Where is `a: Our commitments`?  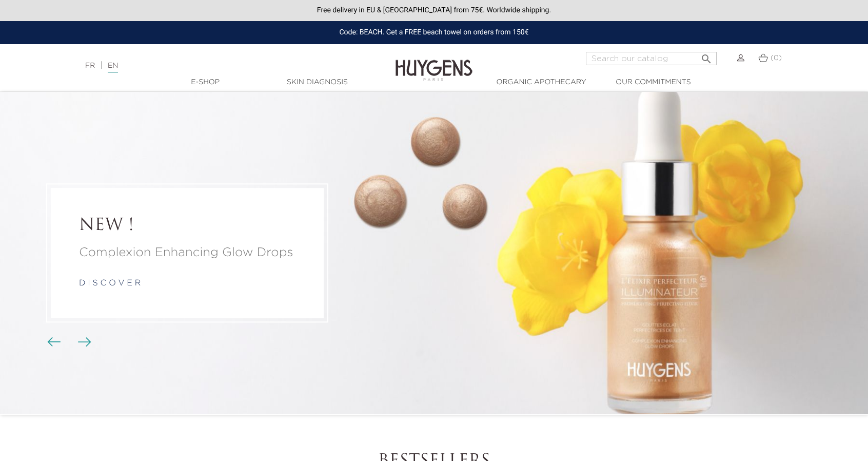
a: Our commitments is located at coordinates (653, 82).